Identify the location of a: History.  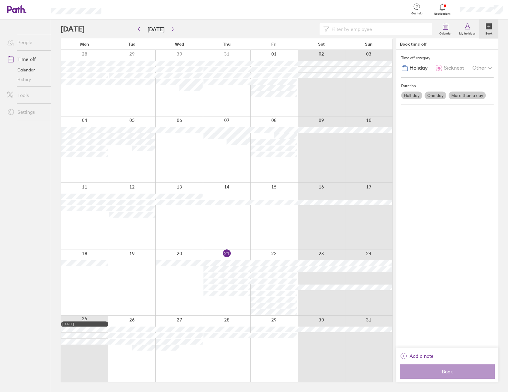
(26, 80).